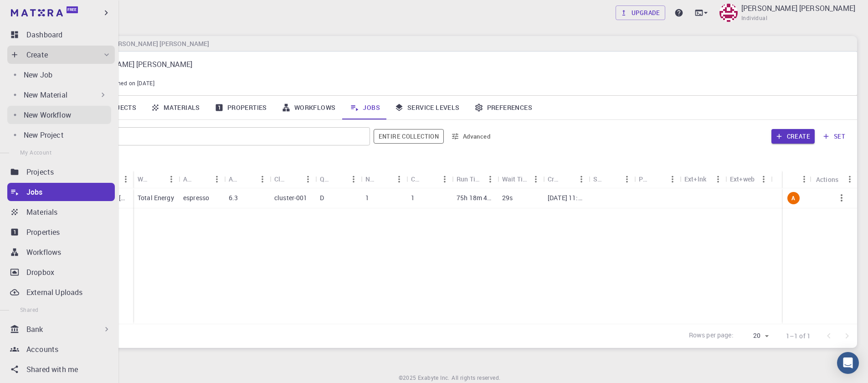  Describe the element at coordinates (156, 198) in the screenshot. I see `p: Total Energy` at that location.